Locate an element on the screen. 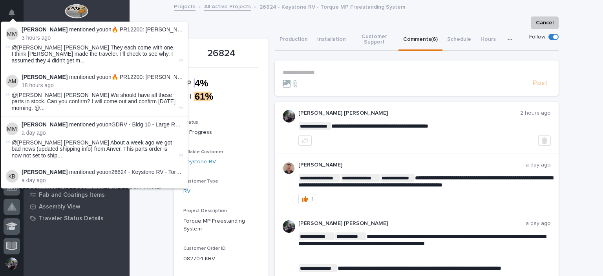 Image resolution: width=603 pixels, height=276 pixels. p: Traveler Status Details is located at coordinates (71, 219).